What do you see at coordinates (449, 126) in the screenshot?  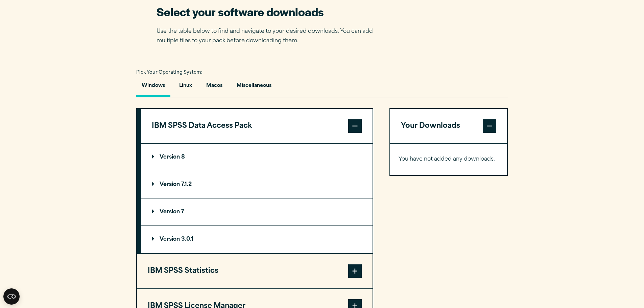 I see `button: Your Downloads` at bounding box center [449, 126].